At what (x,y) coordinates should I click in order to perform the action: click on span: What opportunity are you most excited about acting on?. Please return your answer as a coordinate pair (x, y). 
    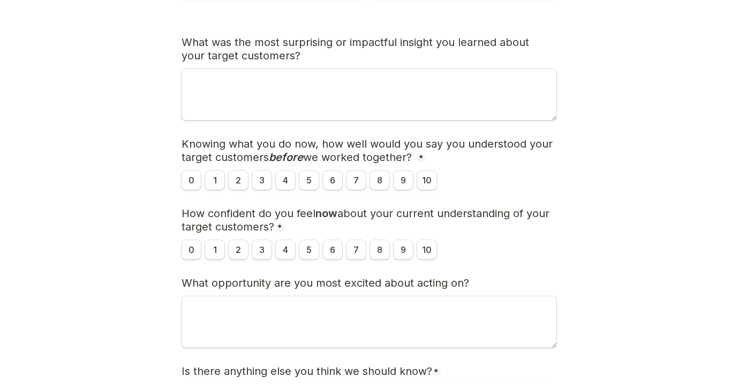
    Looking at the image, I should click on (325, 283).